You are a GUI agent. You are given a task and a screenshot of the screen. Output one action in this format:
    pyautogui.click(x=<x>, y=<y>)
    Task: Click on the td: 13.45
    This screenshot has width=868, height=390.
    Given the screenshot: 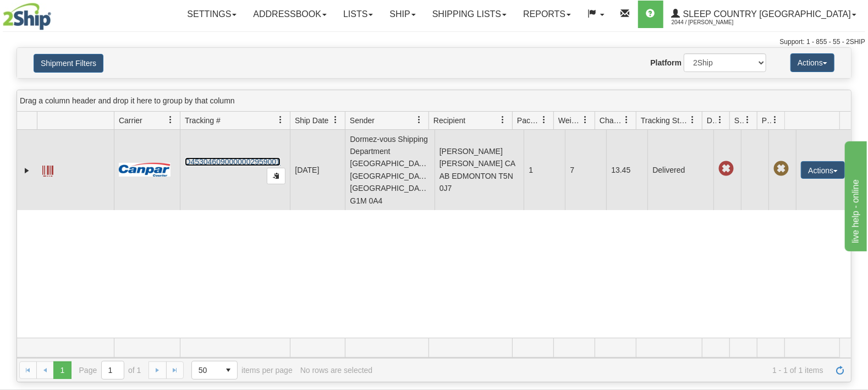 What is the action you would take?
    pyautogui.click(x=627, y=170)
    